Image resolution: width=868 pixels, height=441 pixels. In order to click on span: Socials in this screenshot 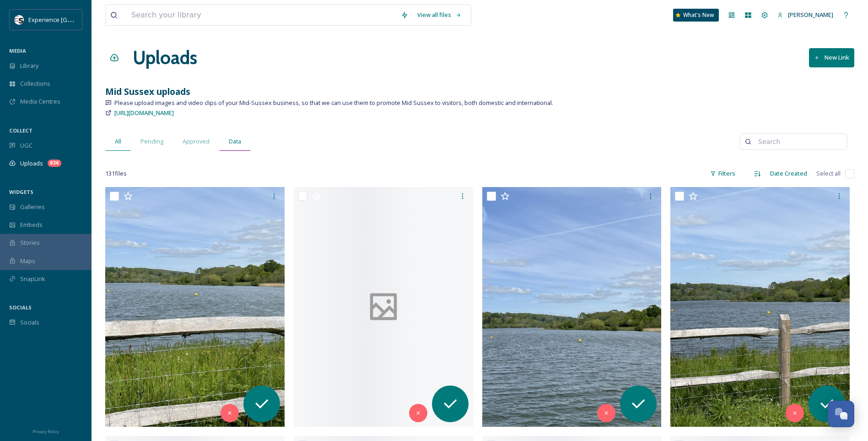, I will do `click(30, 322)`.